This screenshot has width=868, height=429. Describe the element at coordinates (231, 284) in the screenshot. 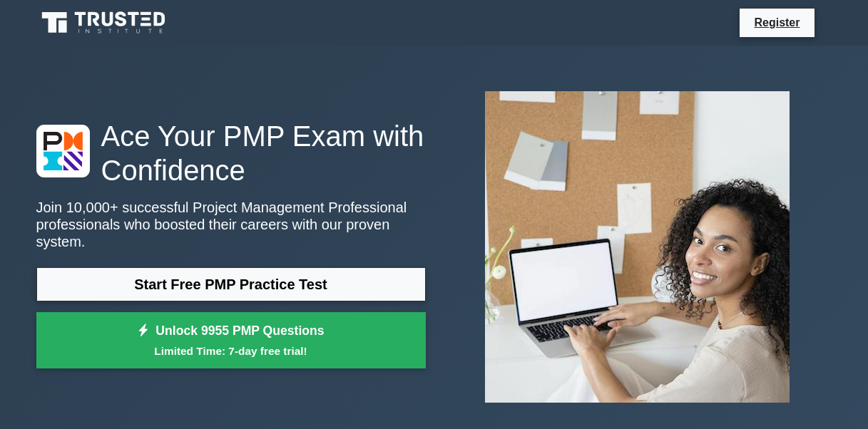

I see `a: Start Free PMP Practice Test` at that location.